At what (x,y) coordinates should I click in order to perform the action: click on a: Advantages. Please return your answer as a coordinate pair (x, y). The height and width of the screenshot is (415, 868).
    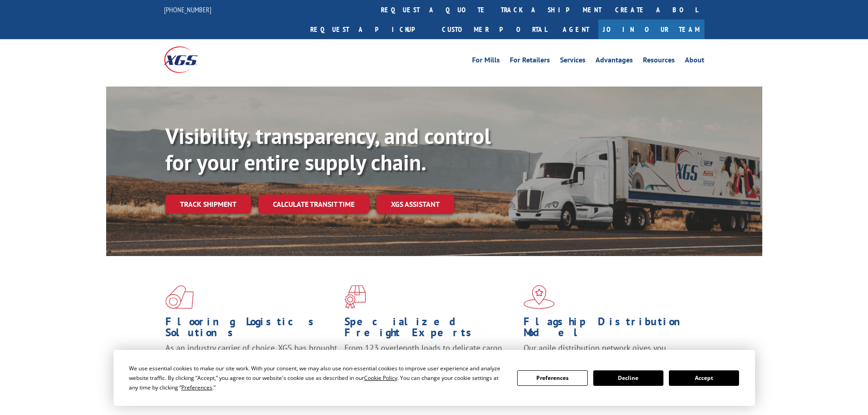
    Looking at the image, I should click on (614, 61).